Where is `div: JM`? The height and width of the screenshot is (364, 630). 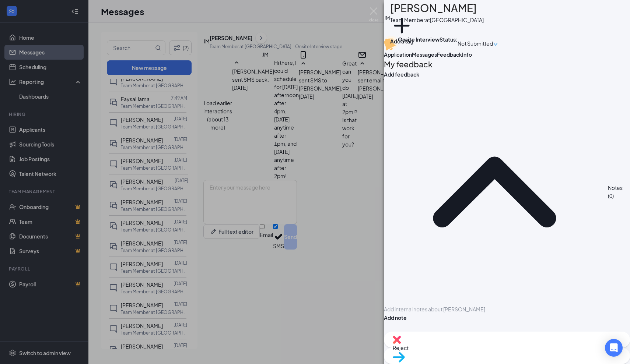
div: JM is located at coordinates (386, 18).